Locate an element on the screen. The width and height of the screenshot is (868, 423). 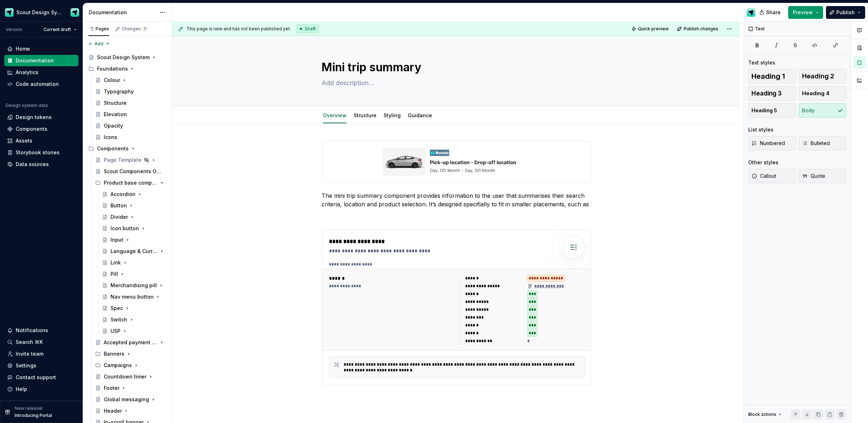
span: 7 is located at coordinates (145, 29).